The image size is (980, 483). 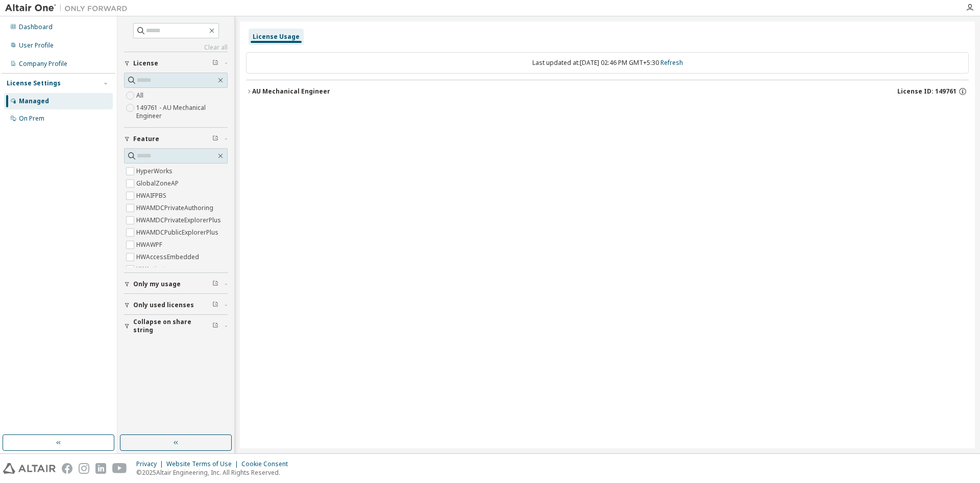 What do you see at coordinates (151, 464) in the screenshot?
I see `div: Privacy` at bounding box center [151, 464].